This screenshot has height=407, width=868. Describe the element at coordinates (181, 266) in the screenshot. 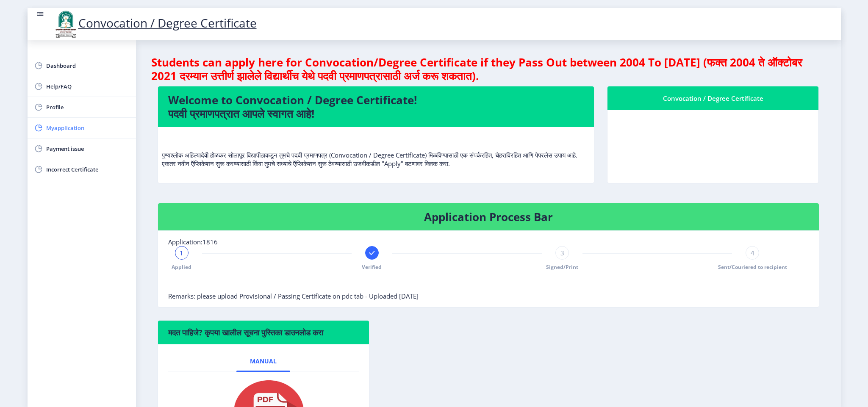

I see `span: Applied` at that location.